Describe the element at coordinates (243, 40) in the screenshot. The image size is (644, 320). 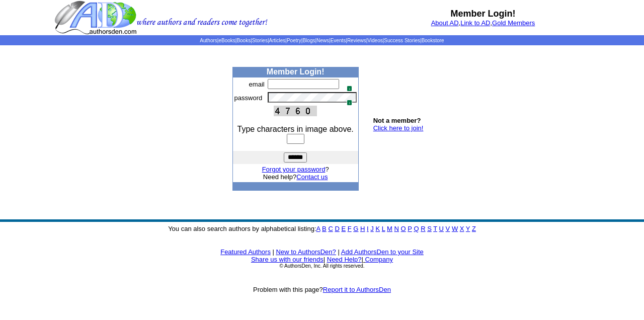
I see `a: Books` at that location.